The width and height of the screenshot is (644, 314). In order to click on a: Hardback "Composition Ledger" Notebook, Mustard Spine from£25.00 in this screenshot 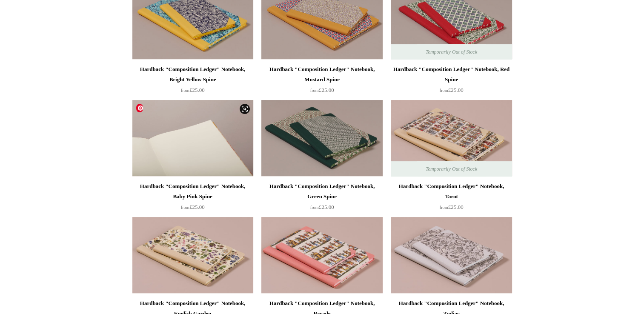, I will do `click(322, 82)`.